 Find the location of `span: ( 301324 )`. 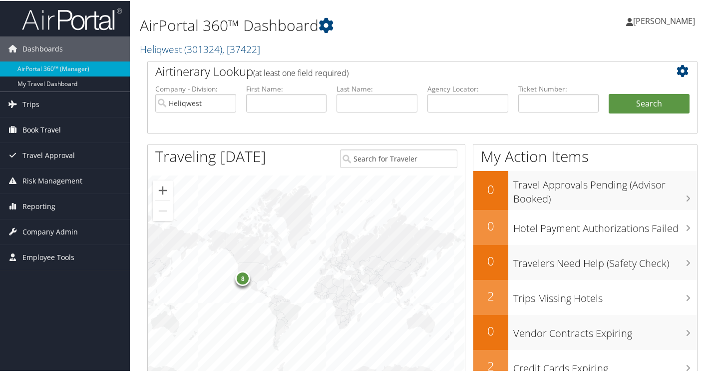

span: ( 301324 ) is located at coordinates (203, 48).